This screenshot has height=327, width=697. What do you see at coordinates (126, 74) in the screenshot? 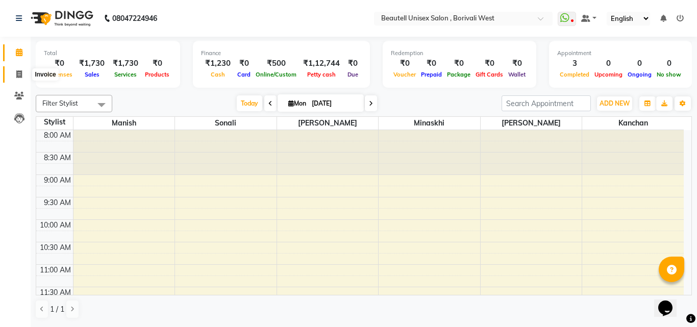
I see `span: Services` at bounding box center [126, 74].